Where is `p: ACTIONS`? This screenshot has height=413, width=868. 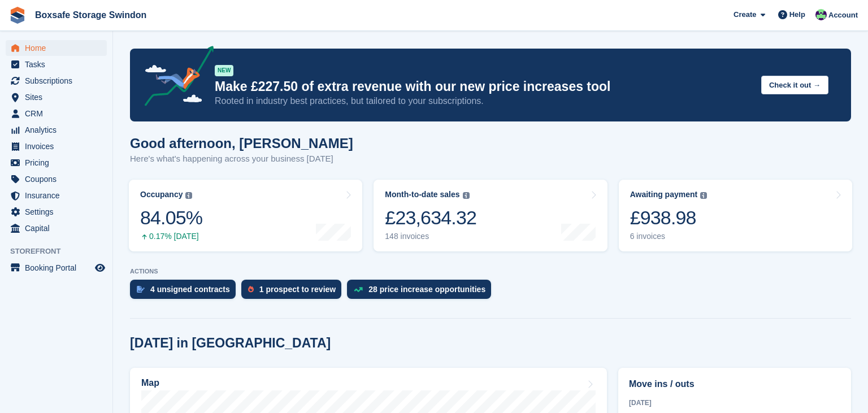 p: ACTIONS is located at coordinates (491, 272).